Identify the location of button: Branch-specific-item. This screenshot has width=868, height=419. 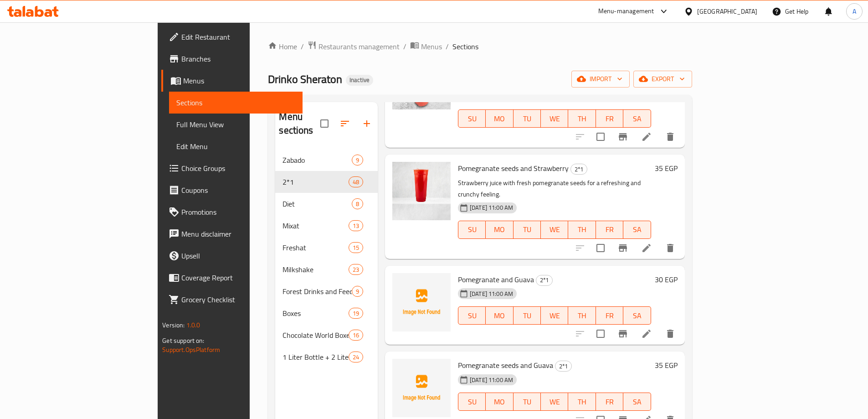
(623, 137).